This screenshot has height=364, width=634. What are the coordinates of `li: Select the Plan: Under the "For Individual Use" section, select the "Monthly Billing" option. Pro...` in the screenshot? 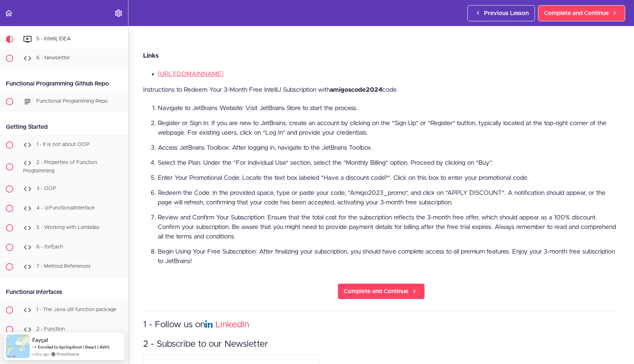 It's located at (389, 163).